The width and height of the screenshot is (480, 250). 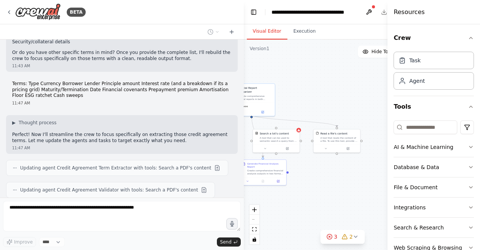 I want to click on button: Crew, so click(x=434, y=38).